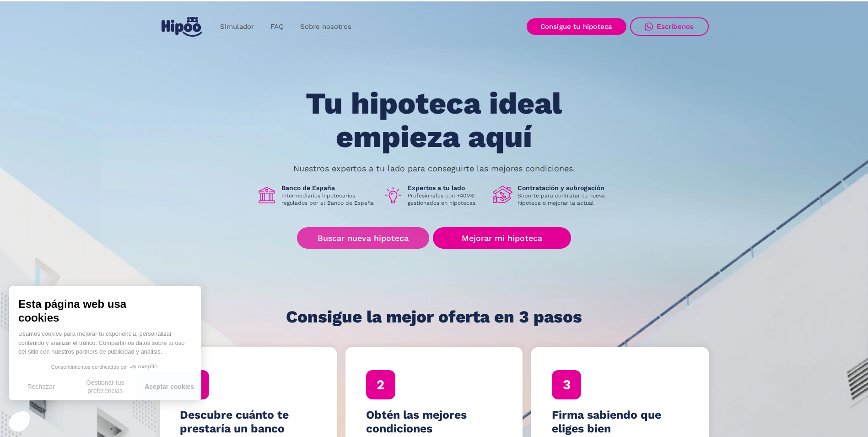 The image size is (868, 437). What do you see at coordinates (565, 200) in the screenshot?
I see `p: Soporte para contratar tu nueva hipoteca o mejorar la actual` at bounding box center [565, 200].